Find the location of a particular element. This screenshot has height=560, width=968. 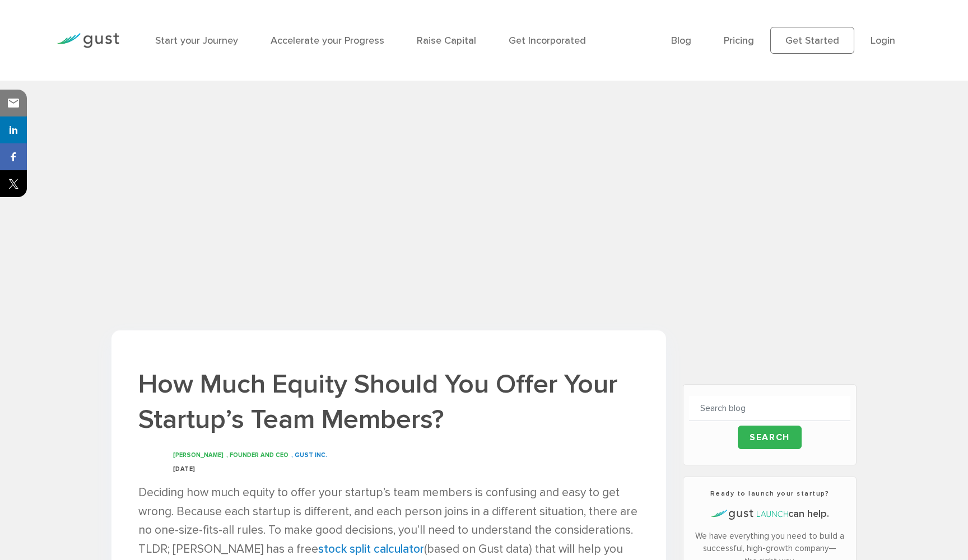

img: Gust Logo is located at coordinates (88, 40).